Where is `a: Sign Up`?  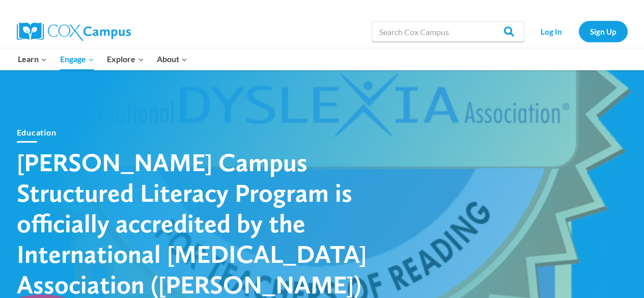
a: Sign Up is located at coordinates (603, 31).